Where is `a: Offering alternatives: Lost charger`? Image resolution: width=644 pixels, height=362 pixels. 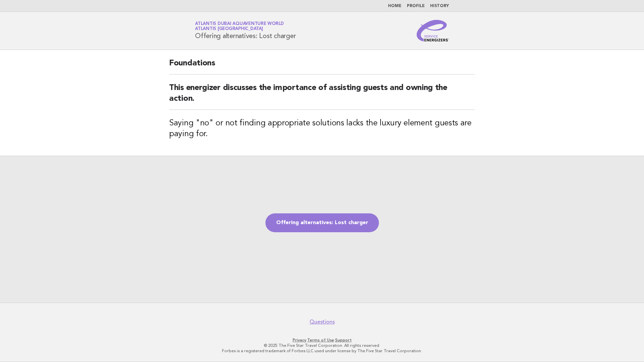
a: Offering alternatives: Lost charger is located at coordinates (322, 223).